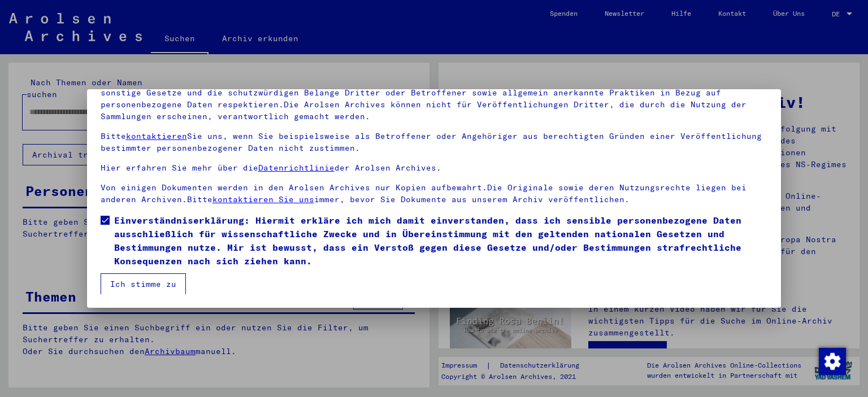  Describe the element at coordinates (434, 93) in the screenshot. I see `p: Bitte beachten Sie, dass dieses Portal über NS - Verfolgte sensible Daten zu identifizierten oder...` at that location.